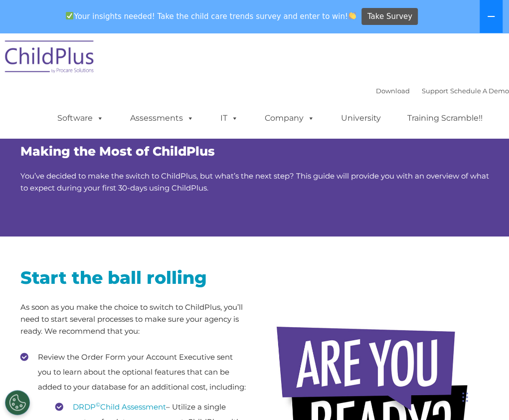  Describe the element at coordinates (445, 118) in the screenshot. I see `a: Training Scramble!!` at that location.